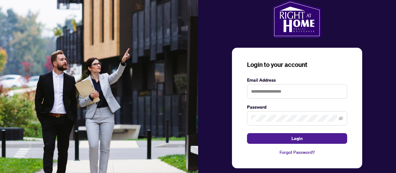  I want to click on a: Forgot Password?, so click(297, 152).